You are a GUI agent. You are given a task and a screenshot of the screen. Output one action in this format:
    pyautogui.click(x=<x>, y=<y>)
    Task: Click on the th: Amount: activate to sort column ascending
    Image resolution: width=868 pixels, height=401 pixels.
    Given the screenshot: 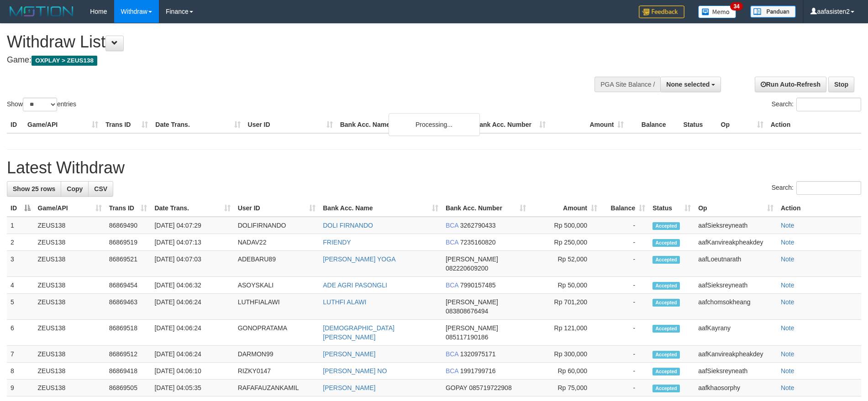 What is the action you would take?
    pyautogui.click(x=565, y=208)
    